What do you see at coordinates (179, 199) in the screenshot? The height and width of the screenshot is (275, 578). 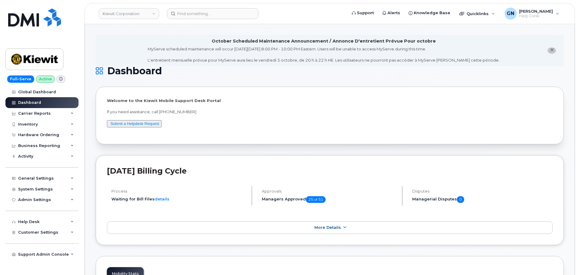 I see `li: Waiting for Bill Files` at bounding box center [179, 199].